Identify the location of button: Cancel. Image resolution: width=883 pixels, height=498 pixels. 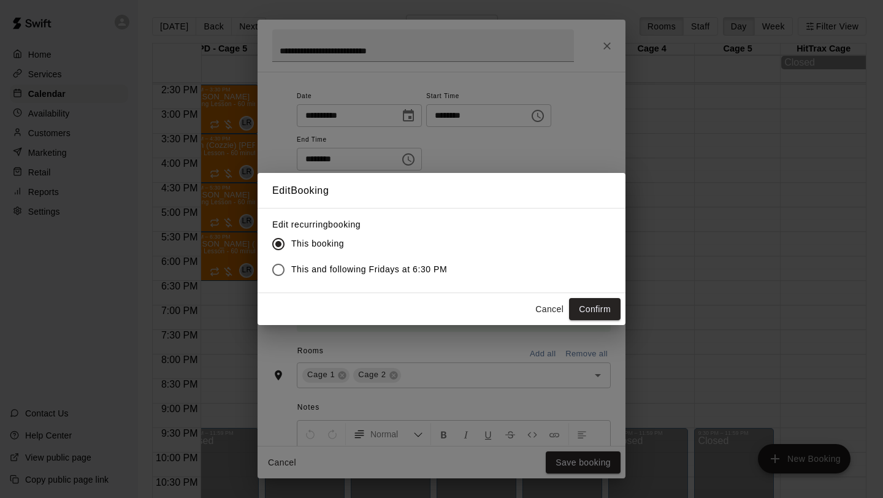
(549, 309).